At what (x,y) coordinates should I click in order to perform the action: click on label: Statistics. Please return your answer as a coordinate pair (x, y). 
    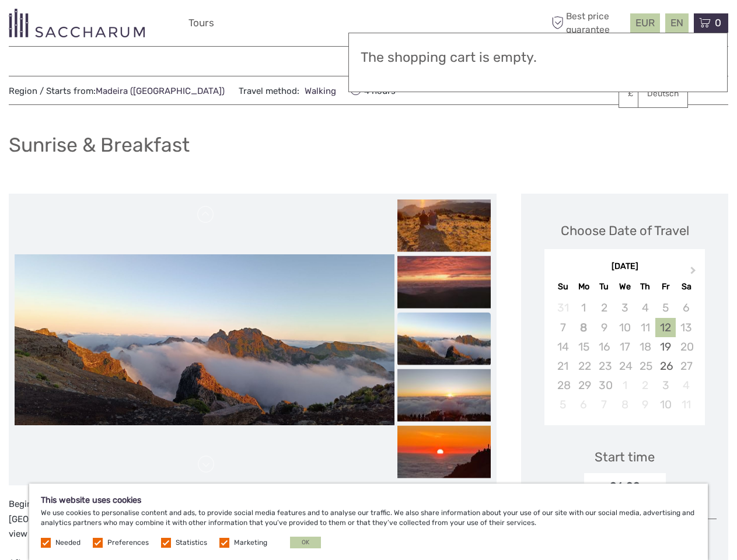
    Looking at the image, I should click on (191, 542).